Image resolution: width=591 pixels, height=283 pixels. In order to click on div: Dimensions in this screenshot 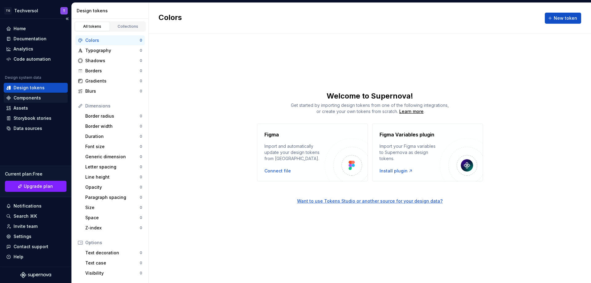, I will do `click(114, 106)`.